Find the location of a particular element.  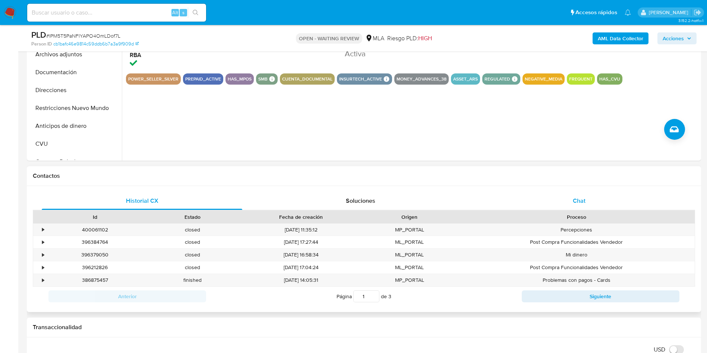

button: money_advances_38 is located at coordinates (421, 79).